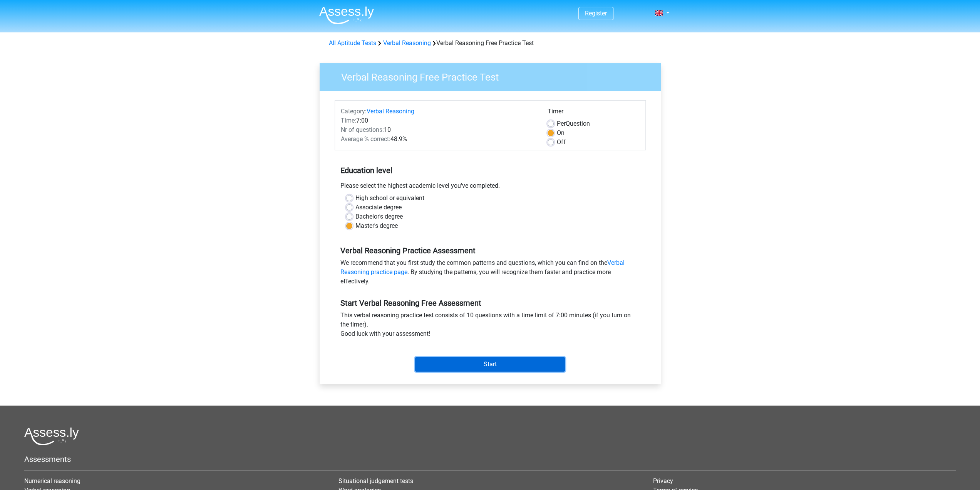  I want to click on div: This verbal reasoning practice test consists of 10 questions with a time limit of 7:00 minutes (i..., so click(490, 326).